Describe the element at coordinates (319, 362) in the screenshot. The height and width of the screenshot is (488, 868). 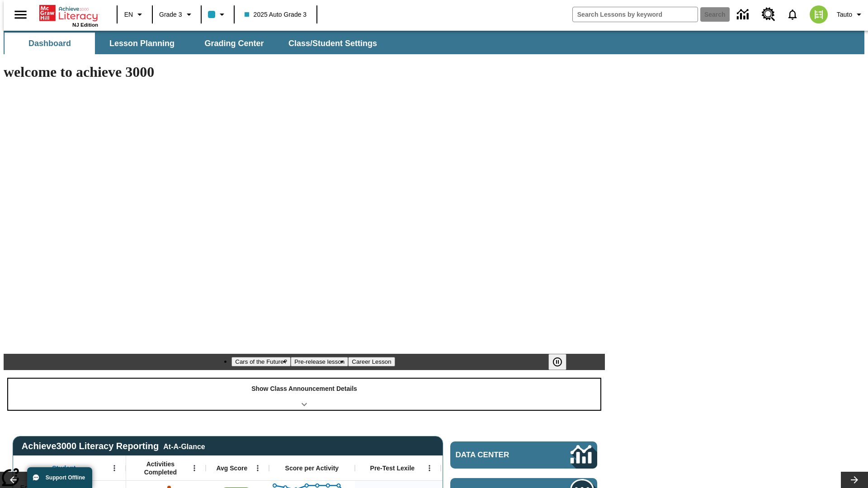
I see `button: Slide 2 Pre-release lesson` at that location.